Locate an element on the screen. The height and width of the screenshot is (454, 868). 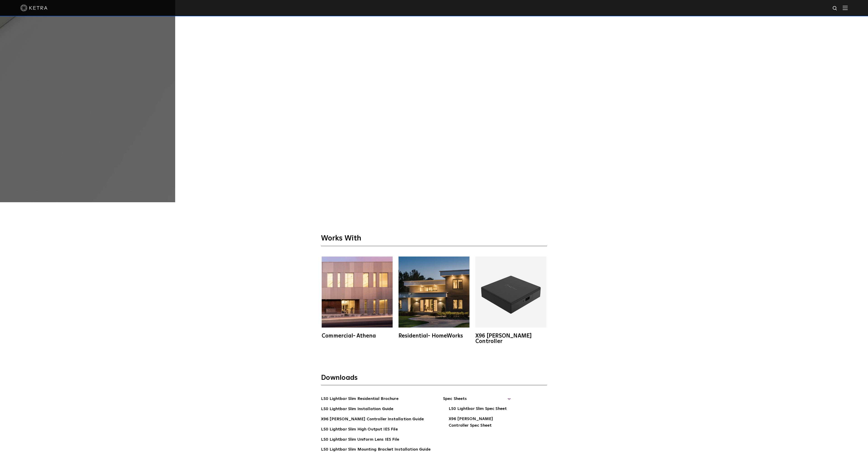
a: LS0 Lightbar Slim Uniform Lens IES File is located at coordinates (360, 440).